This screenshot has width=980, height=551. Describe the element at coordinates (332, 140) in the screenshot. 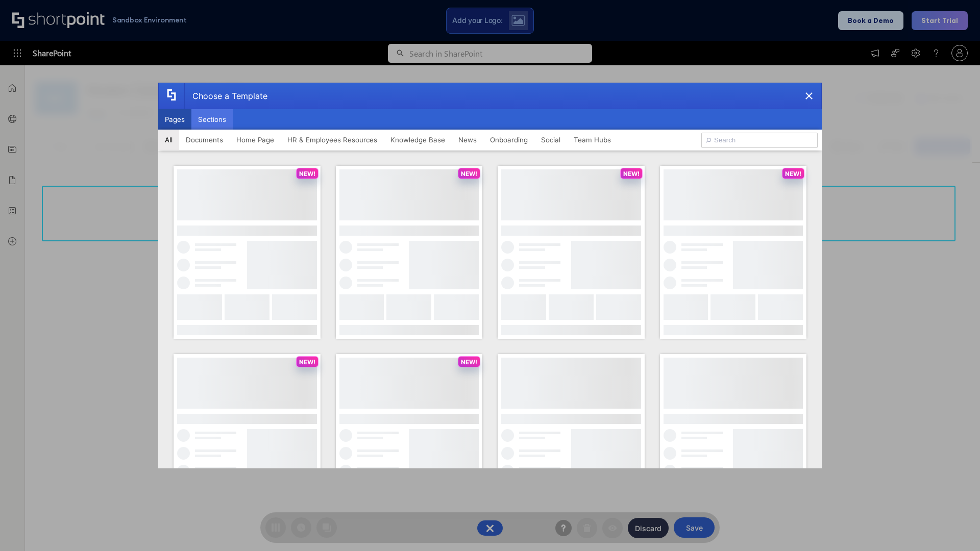

I see `button: HR & Employees Resources` at that location.